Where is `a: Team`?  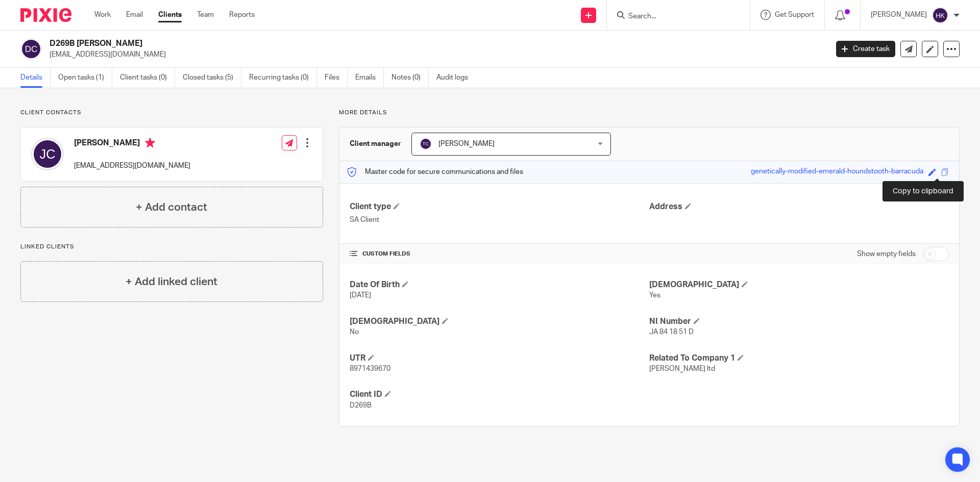
a: Team is located at coordinates (205, 15).